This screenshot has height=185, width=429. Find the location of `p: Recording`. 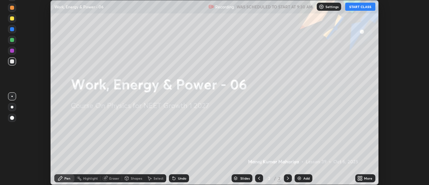

p: Recording is located at coordinates (225, 7).